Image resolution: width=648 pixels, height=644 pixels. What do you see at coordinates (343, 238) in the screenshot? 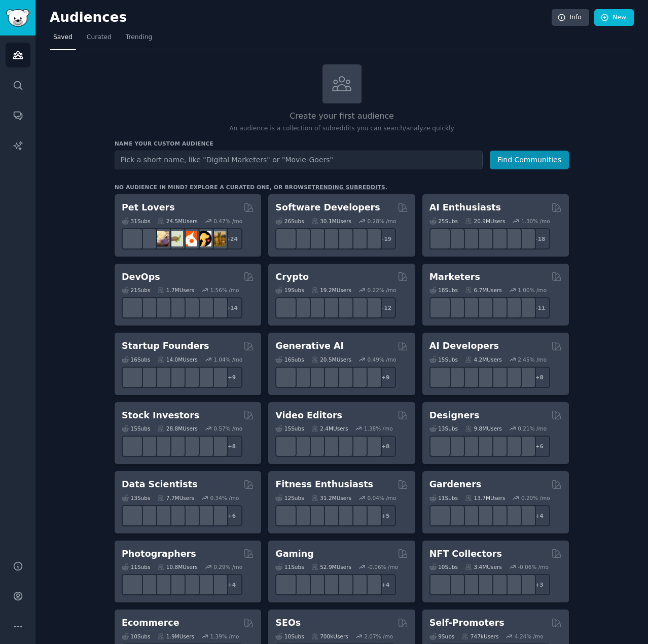
I see `img: reactnative` at bounding box center [343, 238].